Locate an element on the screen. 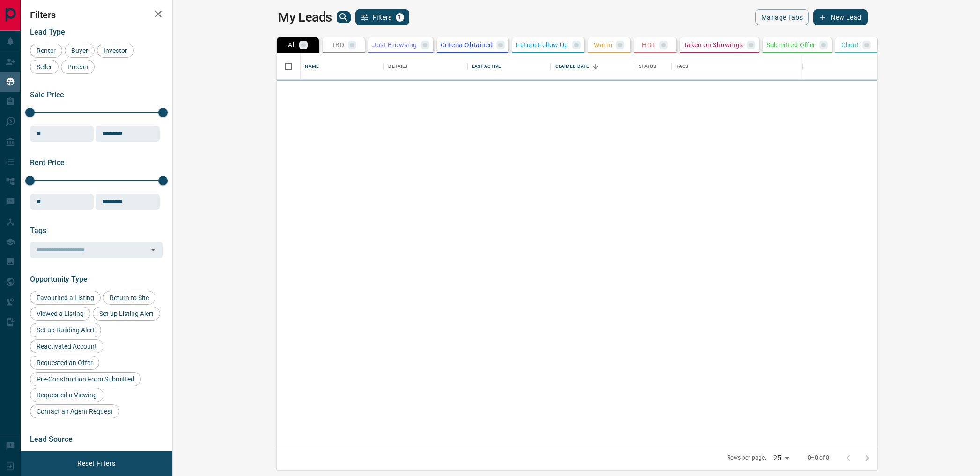  p: Warm is located at coordinates (602, 45).